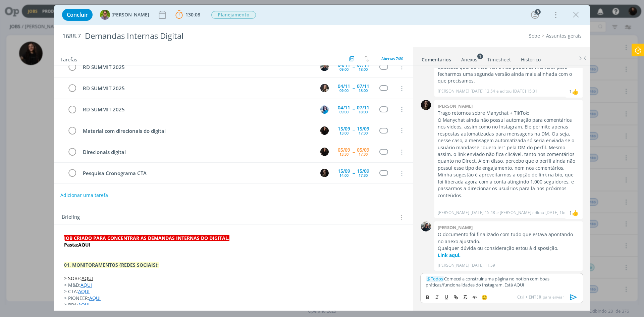 The height and width of the screenshot is (317, 644). What do you see at coordinates (531, 58) in the screenshot?
I see `a: Histórico` at bounding box center [531, 58].